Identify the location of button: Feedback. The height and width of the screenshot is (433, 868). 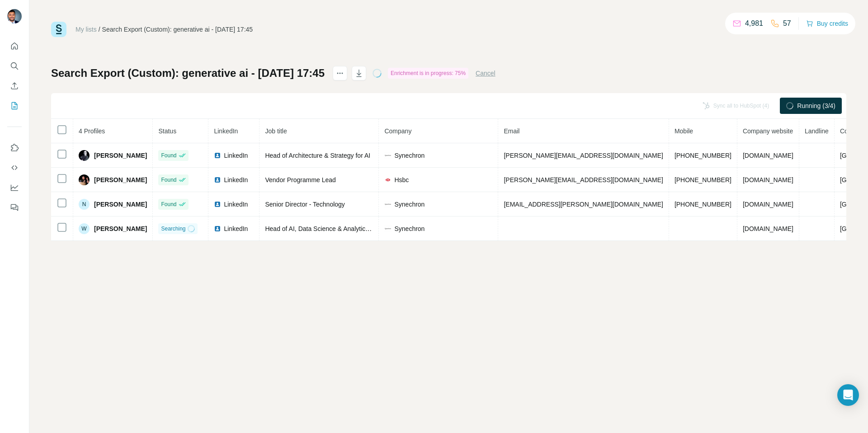
(14, 207).